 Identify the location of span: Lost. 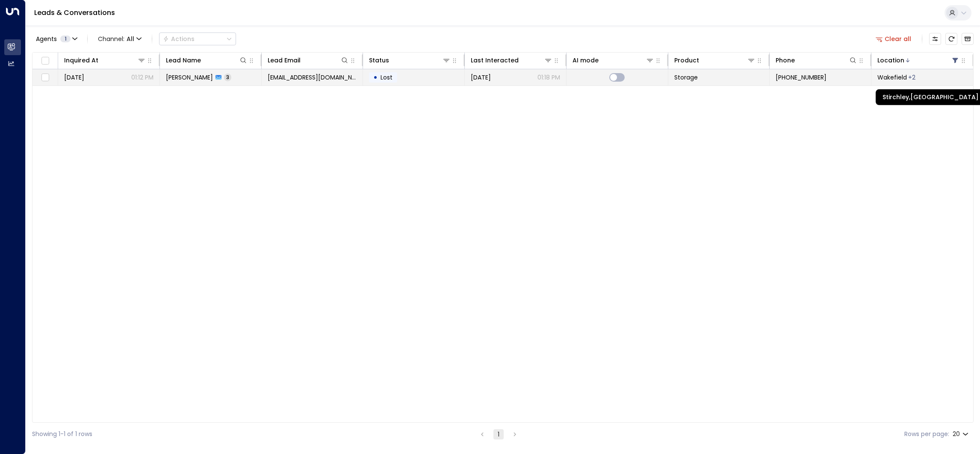
(387, 77).